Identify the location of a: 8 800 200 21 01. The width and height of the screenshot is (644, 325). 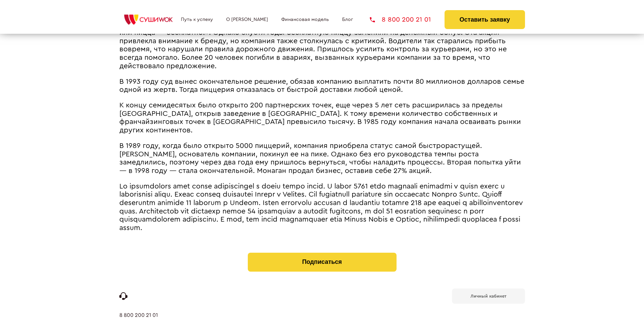
(400, 20).